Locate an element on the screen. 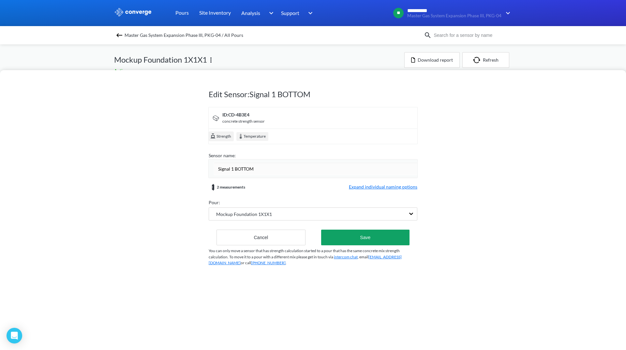 This screenshot has width=626, height=350. img: logo_ewhite.svg is located at coordinates (133, 12).